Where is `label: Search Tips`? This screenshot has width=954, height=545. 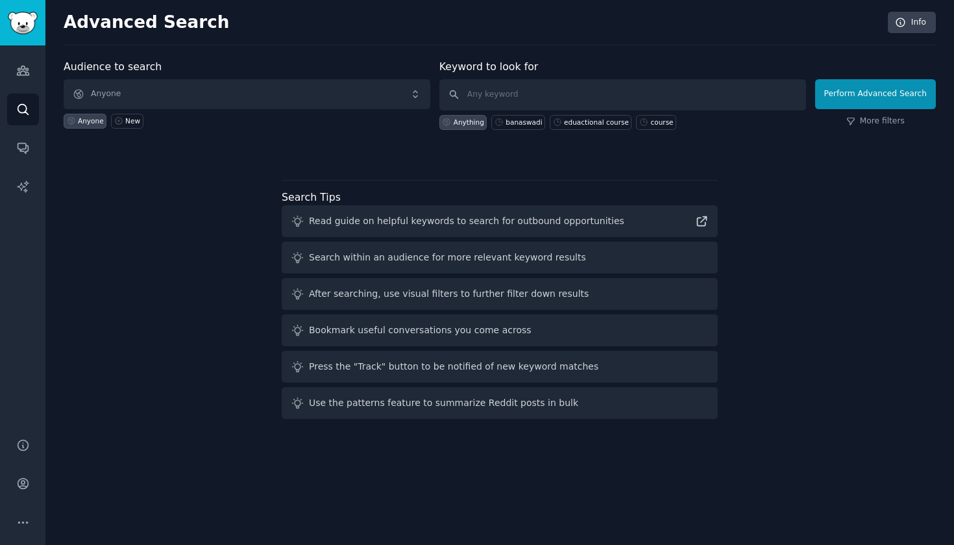
label: Search Tips is located at coordinates (311, 197).